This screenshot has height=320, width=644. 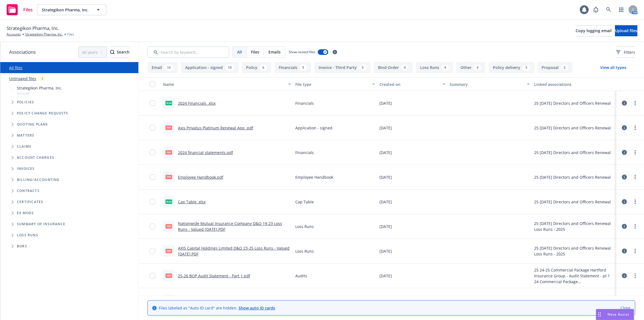 What do you see at coordinates (626, 31) in the screenshot?
I see `button: Upload files` at bounding box center [626, 31].